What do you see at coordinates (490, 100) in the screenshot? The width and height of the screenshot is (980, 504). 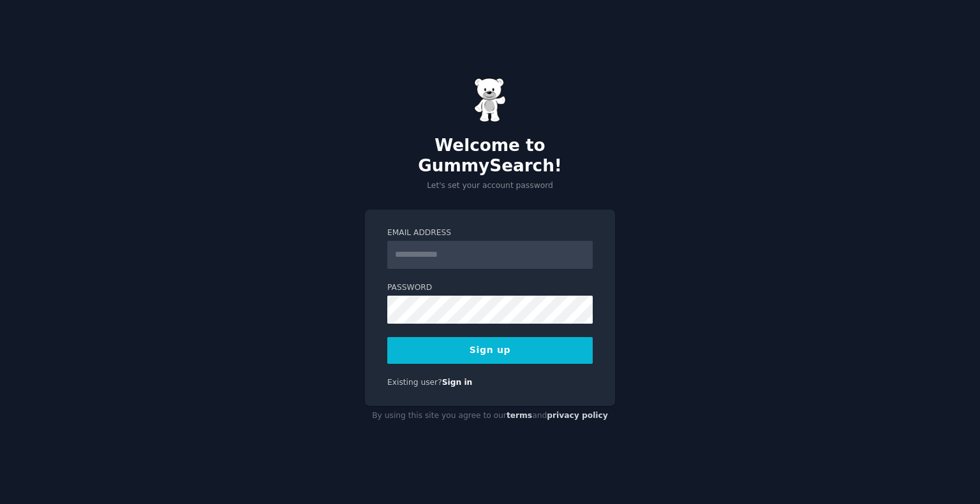 I see `img: Gummy Bear` at bounding box center [490, 100].